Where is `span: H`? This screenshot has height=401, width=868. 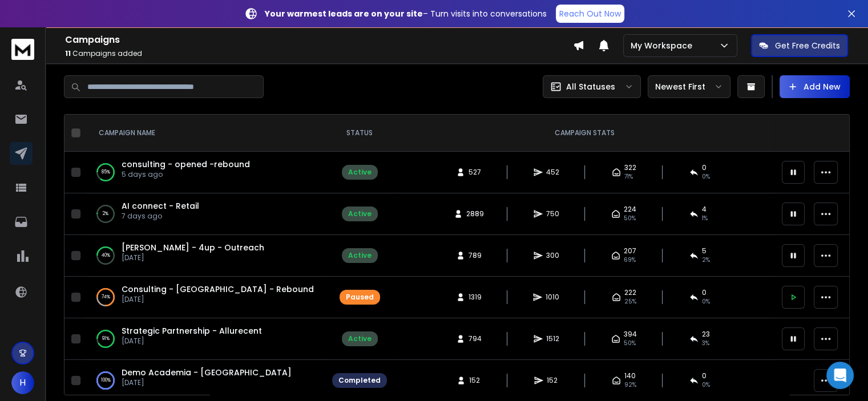
span: H is located at coordinates (23, 382).